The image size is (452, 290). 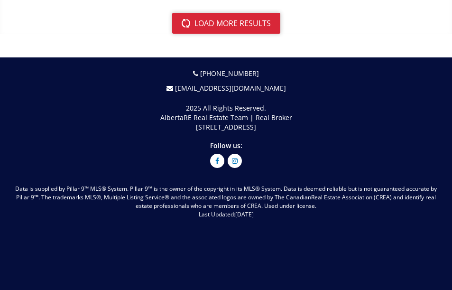 What do you see at coordinates (226, 214) in the screenshot?
I see `p: Last Updated:` at bounding box center [226, 214].